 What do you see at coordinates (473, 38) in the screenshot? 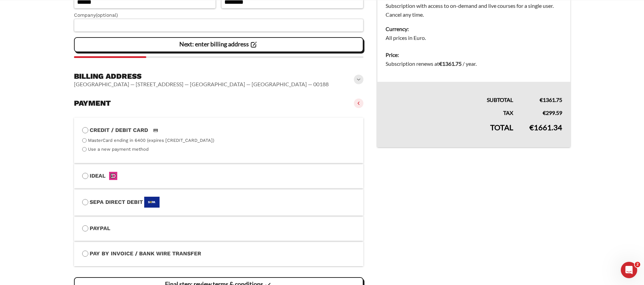
I see `dd: All prices in Euro.` at bounding box center [473, 38].